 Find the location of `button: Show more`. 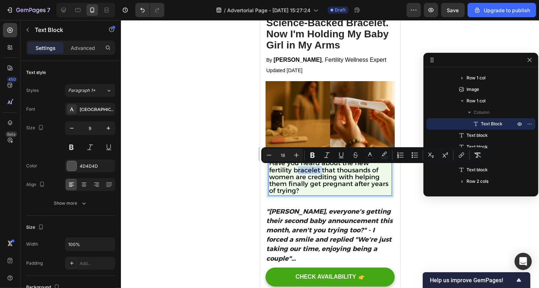

button: Show more is located at coordinates (71, 203).